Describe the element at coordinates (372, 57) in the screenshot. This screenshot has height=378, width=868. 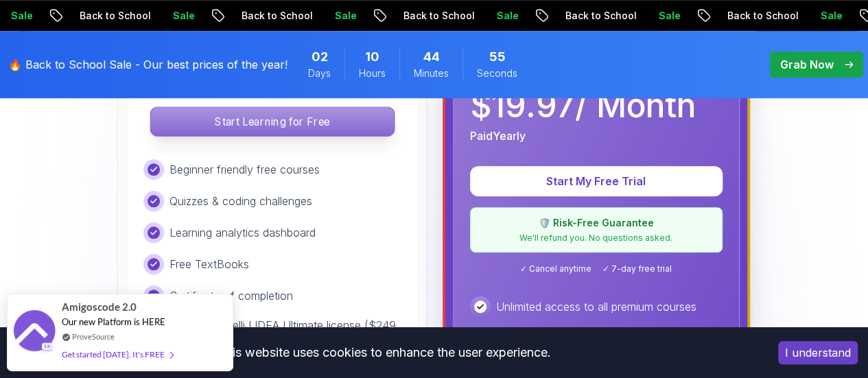
I see `span: 10 Hours` at that location.